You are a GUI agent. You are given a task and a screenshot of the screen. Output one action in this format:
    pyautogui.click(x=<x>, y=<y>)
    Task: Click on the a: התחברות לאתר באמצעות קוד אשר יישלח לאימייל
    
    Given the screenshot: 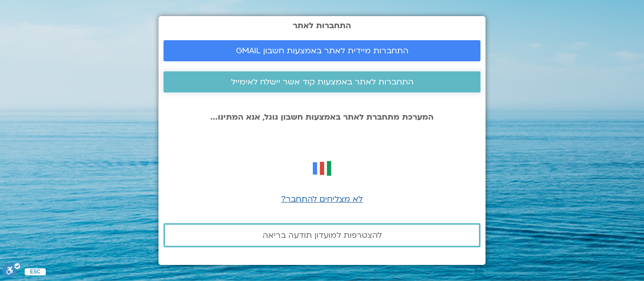 What is the action you would take?
    pyautogui.click(x=322, y=82)
    